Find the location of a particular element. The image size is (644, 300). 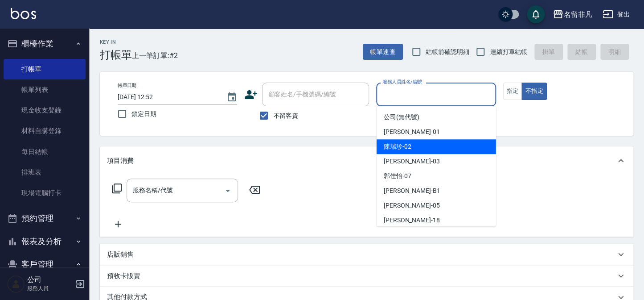

div: 店販銷售 is located at coordinates (367, 255).